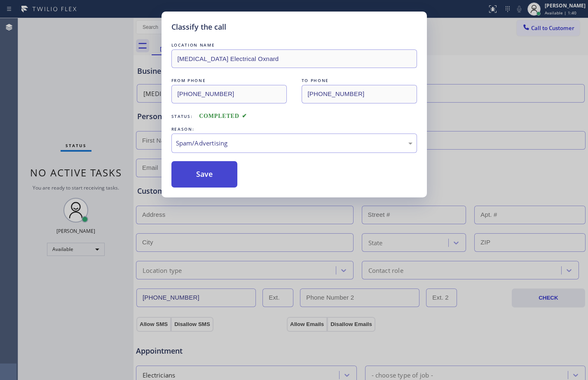 Image resolution: width=588 pixels, height=380 pixels. I want to click on input: To phone, so click(360, 94).